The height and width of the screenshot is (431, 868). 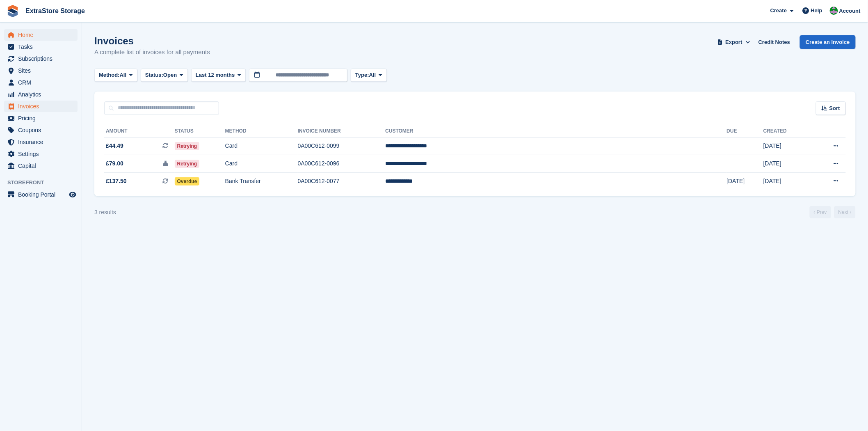 I want to click on span: Booking Portal, so click(x=43, y=195).